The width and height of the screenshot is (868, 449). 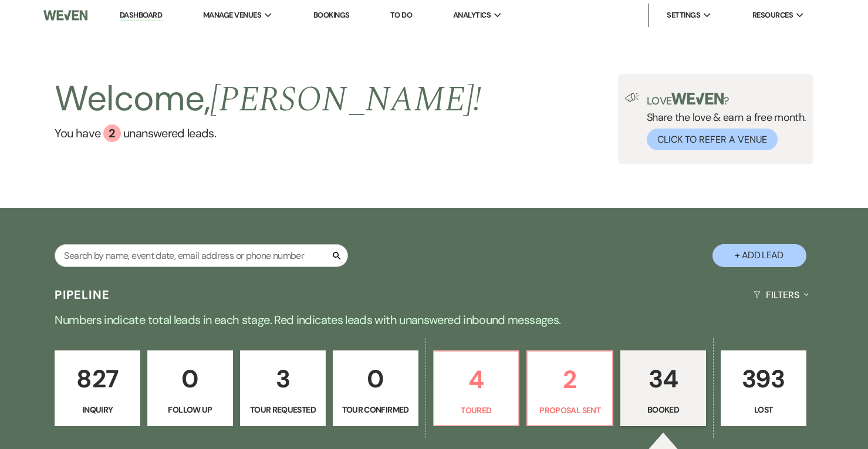 I want to click on span: Resources, so click(x=772, y=15).